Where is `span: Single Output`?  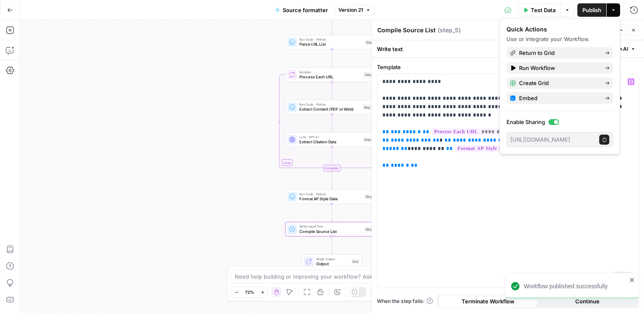 span: Single Output is located at coordinates (332, 259).